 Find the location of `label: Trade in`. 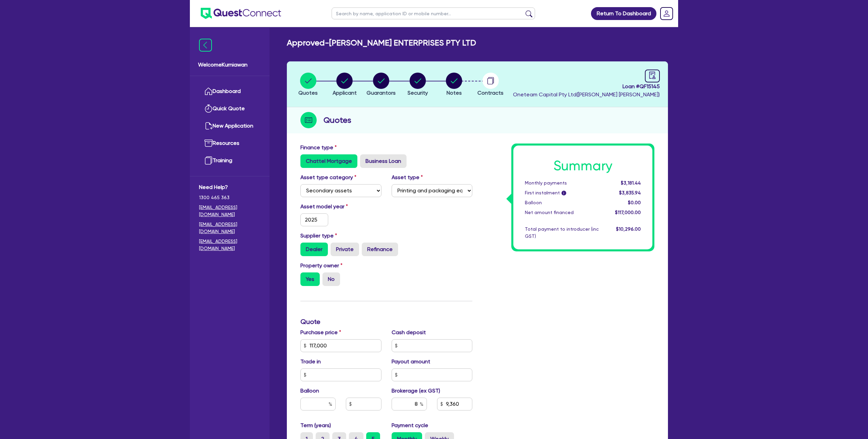

label: Trade in is located at coordinates (310, 361).